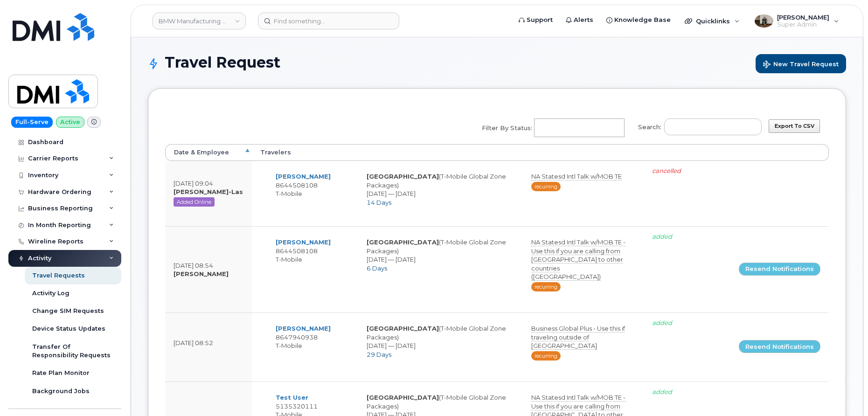  What do you see at coordinates (779, 153) in the screenshot?
I see `th: : activate to sort column ascending` at bounding box center [779, 153].